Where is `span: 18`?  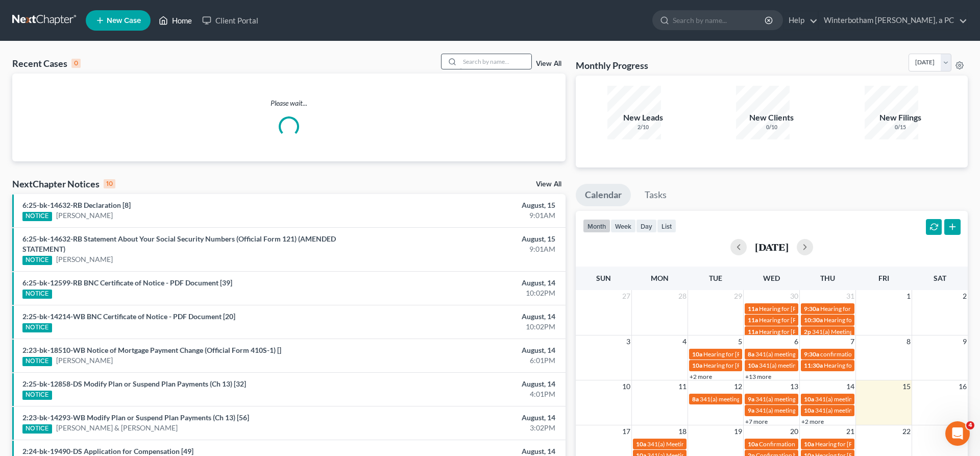 span: 18 is located at coordinates (683, 431).